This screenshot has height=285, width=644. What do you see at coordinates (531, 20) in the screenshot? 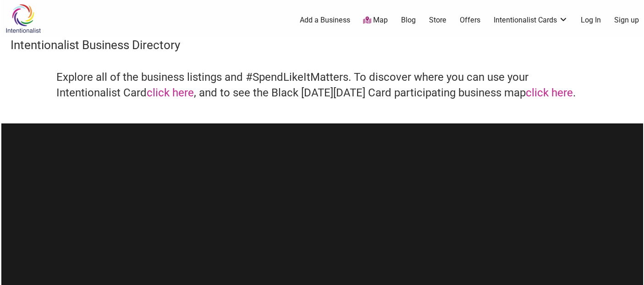
I see `a: Intentionalist Cards` at bounding box center [531, 20].